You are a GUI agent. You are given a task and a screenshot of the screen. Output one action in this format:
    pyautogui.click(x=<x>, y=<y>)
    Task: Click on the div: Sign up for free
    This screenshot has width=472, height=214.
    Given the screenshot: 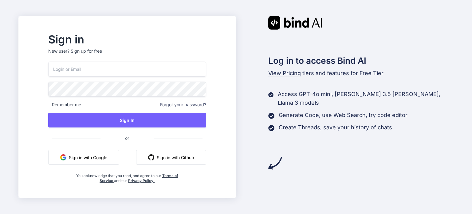 What is the action you would take?
    pyautogui.click(x=86, y=51)
    